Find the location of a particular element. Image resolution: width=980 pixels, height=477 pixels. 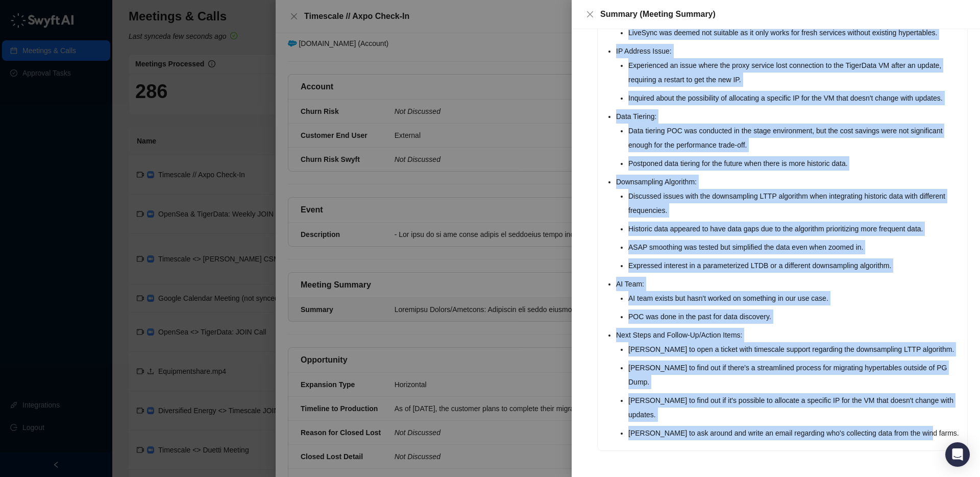

div: Open Intercom Messenger is located at coordinates (958, 455).